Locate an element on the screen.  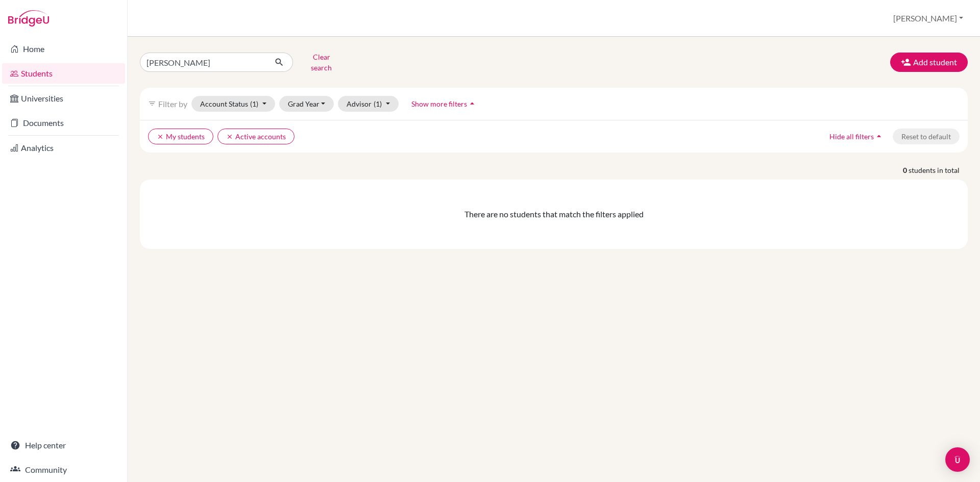
i: filter_list is located at coordinates (152, 104).